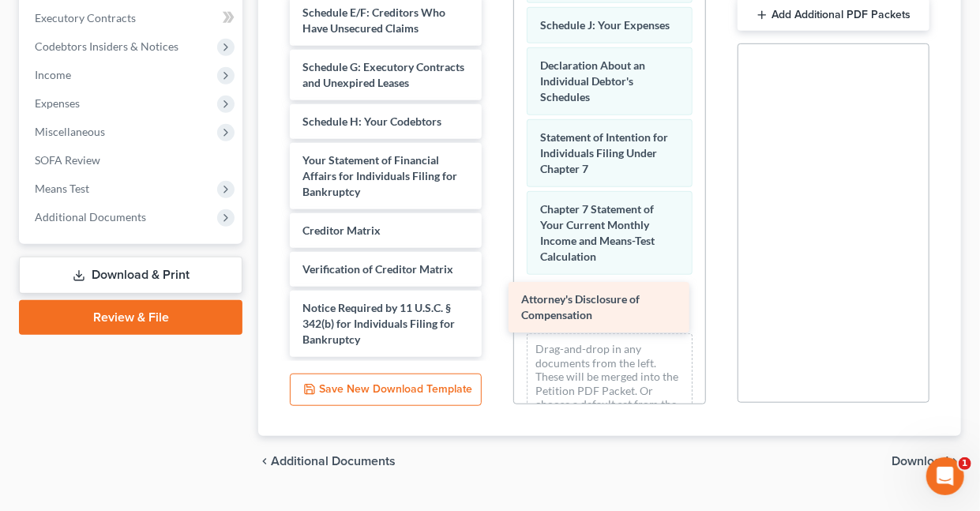 The image size is (980, 511). Describe the element at coordinates (954, 461) in the screenshot. I see `i: chevron_right` at that location.